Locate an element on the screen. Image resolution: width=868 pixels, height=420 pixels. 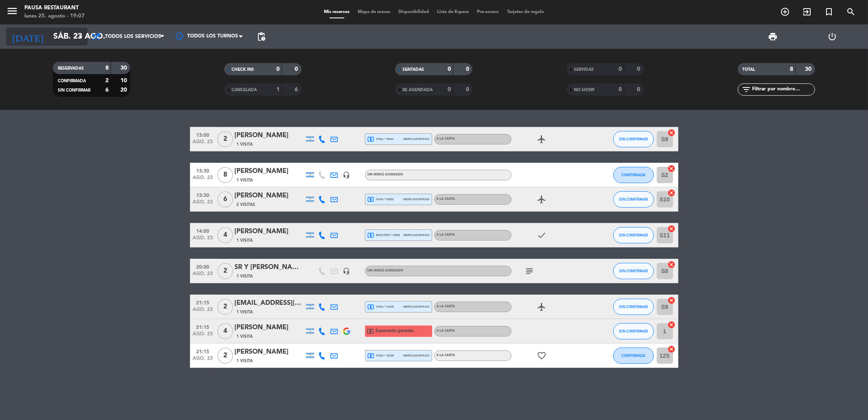
i: exit_to_app is located at coordinates (807, 12).